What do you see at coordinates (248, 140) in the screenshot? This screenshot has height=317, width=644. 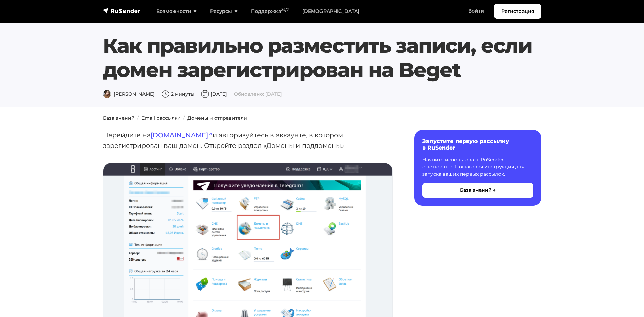 I see `p: Перейдите на и авторизуйтесь в аккаунте, в котором зарегистрирован ваш домен. Откройте раздел «До...` at bounding box center [248, 140].